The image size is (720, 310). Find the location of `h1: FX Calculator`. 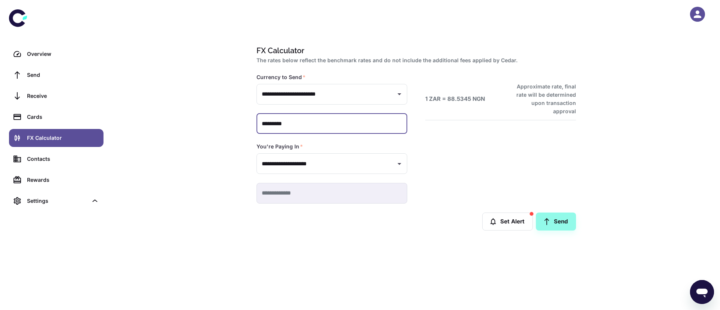

h1: FX Calculator is located at coordinates (415, 51).